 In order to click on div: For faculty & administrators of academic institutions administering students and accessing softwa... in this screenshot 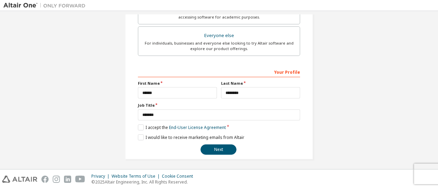, I will do `click(219, 14)`.